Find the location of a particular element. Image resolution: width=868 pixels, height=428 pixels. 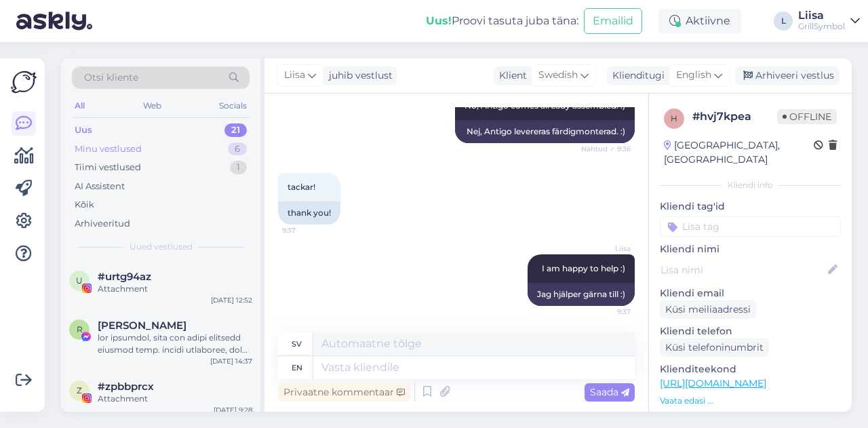

input: Lisa nimi is located at coordinates (742, 270).